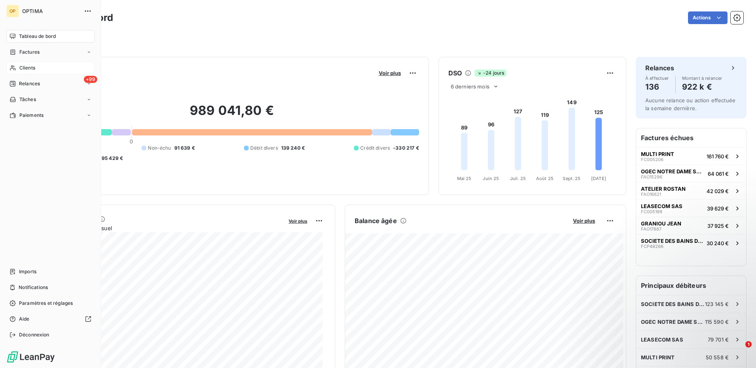 The width and height of the screenshot is (756, 368). What do you see at coordinates (702, 87) in the screenshot?
I see `h4: 922 k €` at bounding box center [702, 87].